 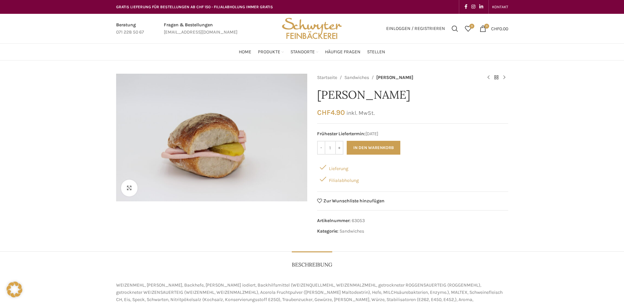 What do you see at coordinates (269, 52) in the screenshot?
I see `span: Produkte` at bounding box center [269, 52].